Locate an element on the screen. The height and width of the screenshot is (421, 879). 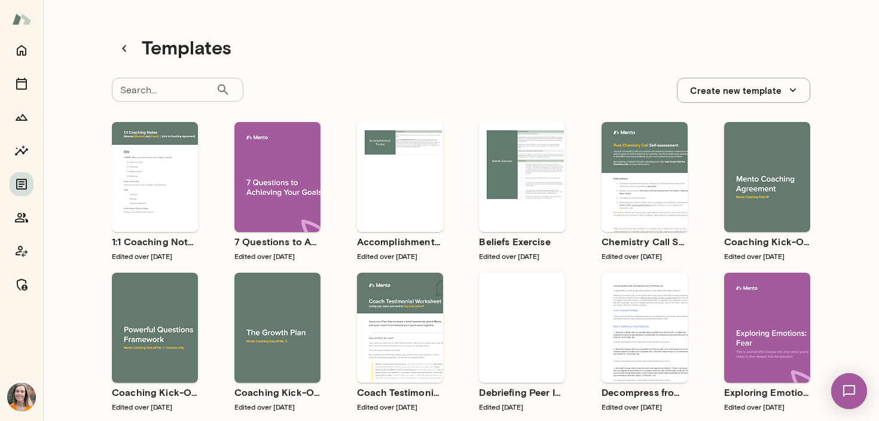
button: Manage is located at coordinates (22, 285).